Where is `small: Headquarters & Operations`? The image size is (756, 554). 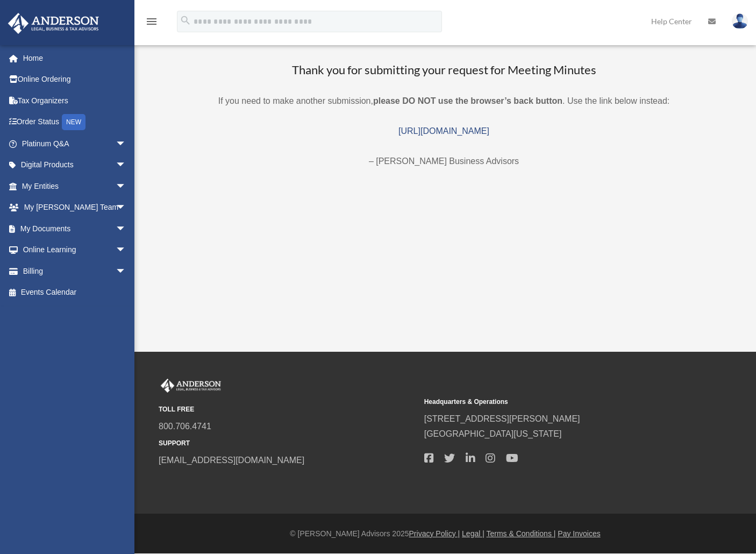
small: Headquarters & Operations is located at coordinates (554, 402).